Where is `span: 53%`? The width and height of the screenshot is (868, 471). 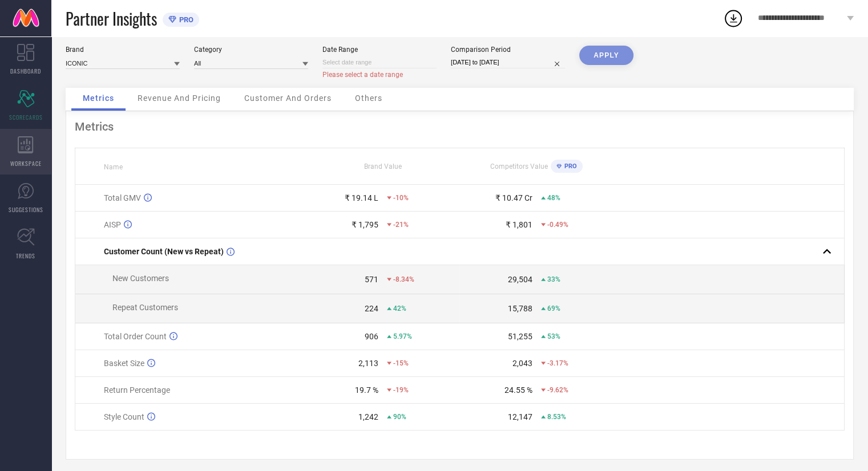 span: 53% is located at coordinates (554, 336).